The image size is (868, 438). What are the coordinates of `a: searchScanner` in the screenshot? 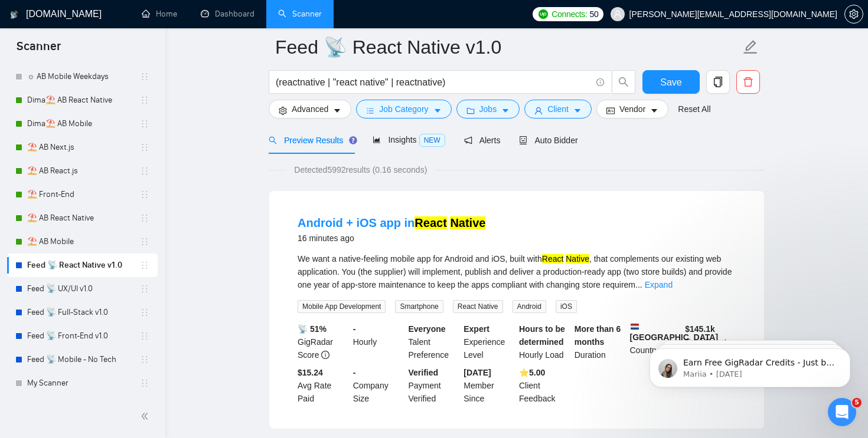 It's located at (300, 14).